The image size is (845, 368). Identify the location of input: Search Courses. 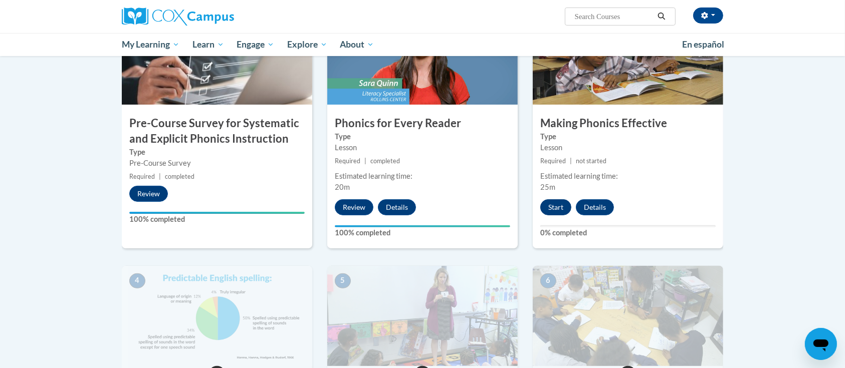
(614, 17).